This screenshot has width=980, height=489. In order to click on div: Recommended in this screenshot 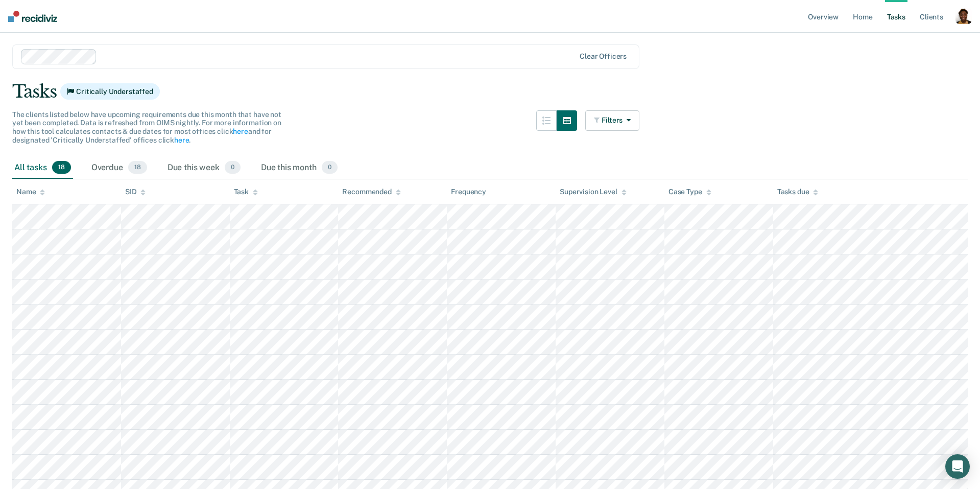, I will do `click(372, 192)`.